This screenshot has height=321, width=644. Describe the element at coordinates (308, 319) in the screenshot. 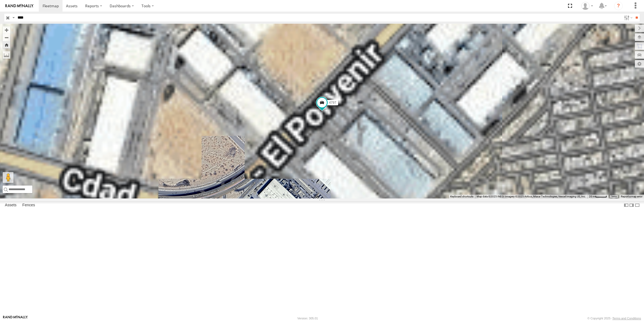

I see `div: Version: 305.01` at that location.